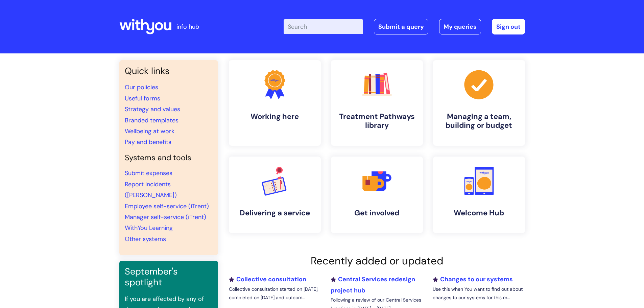 This screenshot has height=308, width=644. Describe the element at coordinates (148, 142) in the screenshot. I see `a: Pay and benefits` at that location.